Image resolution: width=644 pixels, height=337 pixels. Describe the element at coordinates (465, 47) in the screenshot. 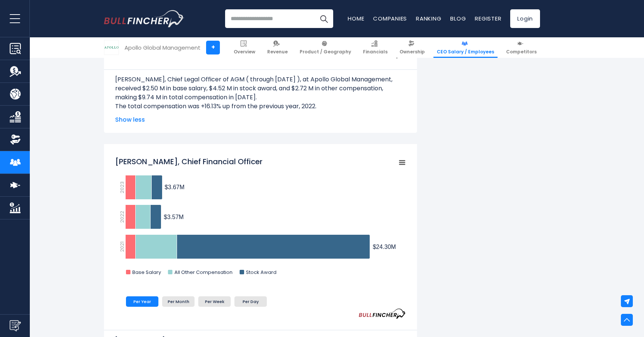

I see `a: CEO Salary / Employees` at that location.